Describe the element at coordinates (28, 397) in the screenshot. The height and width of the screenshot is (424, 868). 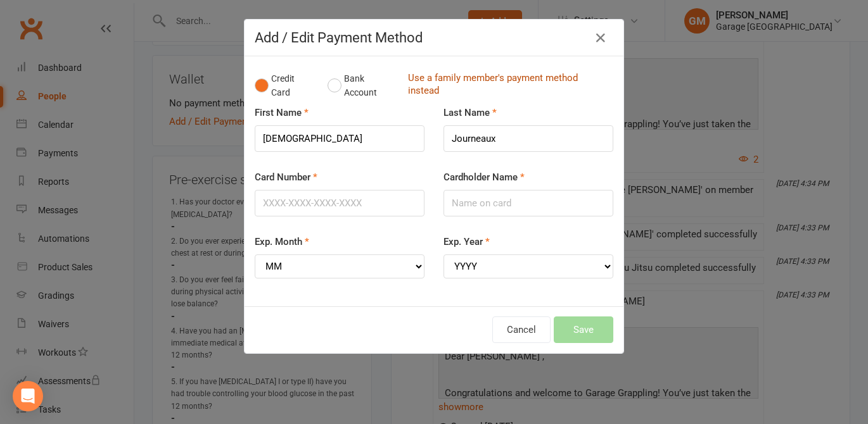
I see `div: Open Intercom Messenger` at that location.